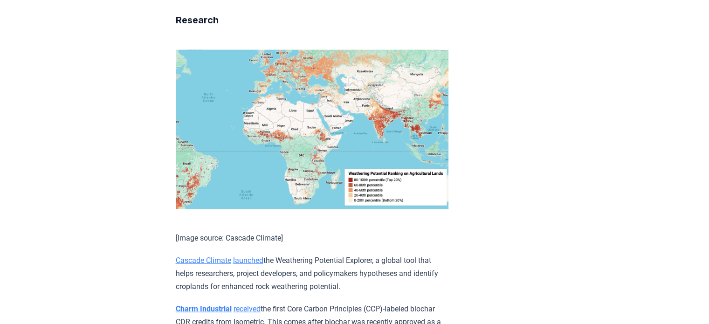  Describe the element at coordinates (197, 20) in the screenshot. I see `strong: Research` at that location.